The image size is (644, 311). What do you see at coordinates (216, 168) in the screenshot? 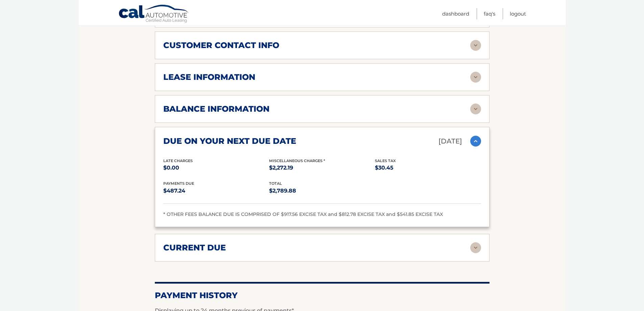
I see `p: $0.00` at bounding box center [216, 168].